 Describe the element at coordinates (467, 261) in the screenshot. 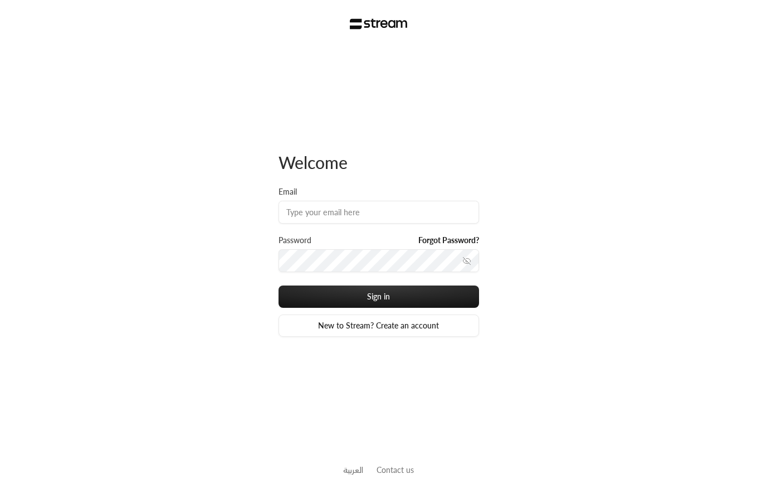

I see `button: toggle password visibility` at that location.